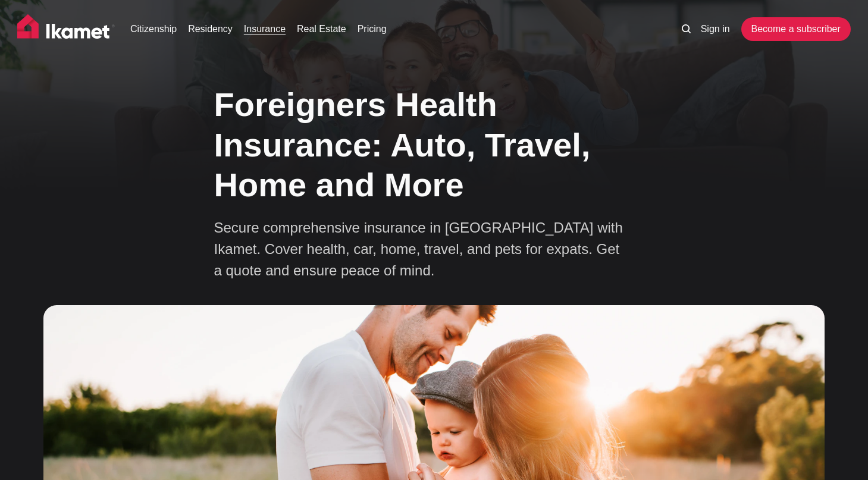 The width and height of the screenshot is (868, 480). I want to click on a: Sign in, so click(715, 29).